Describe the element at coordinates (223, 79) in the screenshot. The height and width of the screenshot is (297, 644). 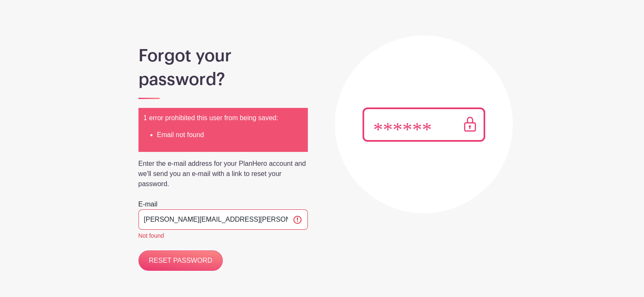
I see `h1: password?` at that location.